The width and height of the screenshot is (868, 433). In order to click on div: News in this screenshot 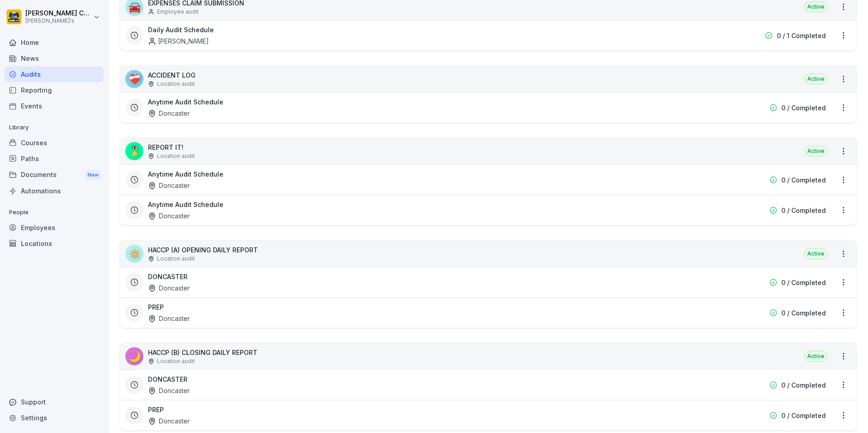, I will do `click(54, 58)`.